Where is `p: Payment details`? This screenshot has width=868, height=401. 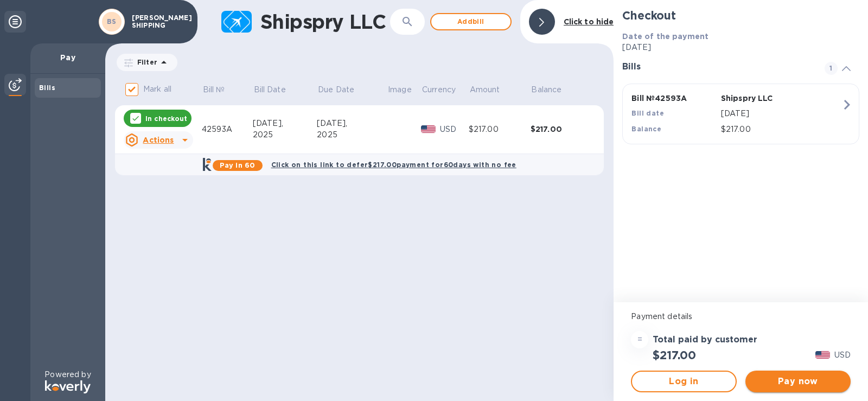 p: Payment details is located at coordinates (740, 316).